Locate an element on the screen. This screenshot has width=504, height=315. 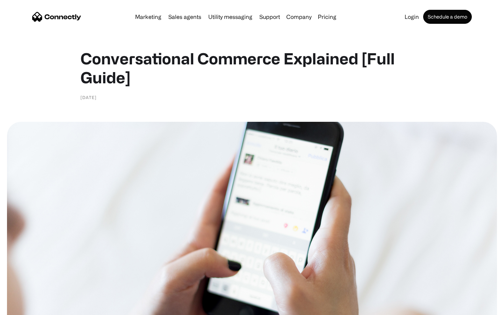
aside: Language selected: English is located at coordinates (25, 308).